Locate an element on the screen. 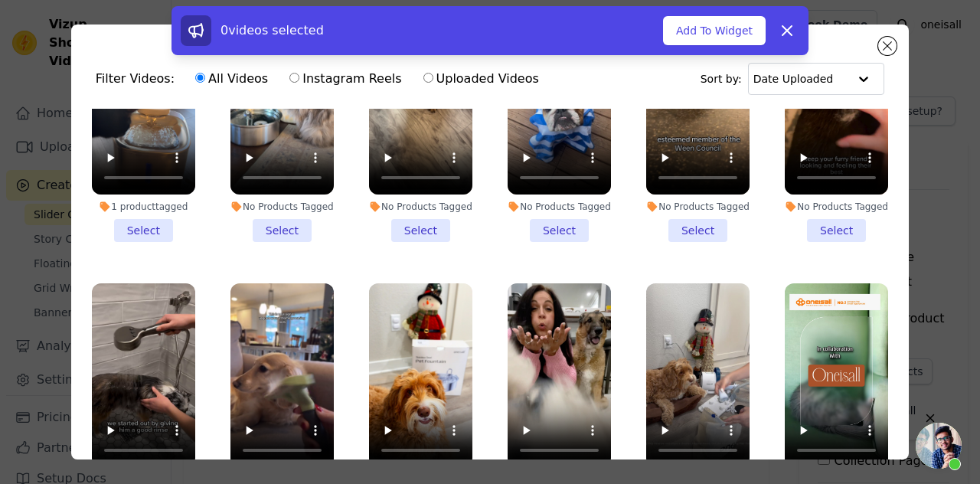  img: logo_orange.svg is located at coordinates (31, 31).